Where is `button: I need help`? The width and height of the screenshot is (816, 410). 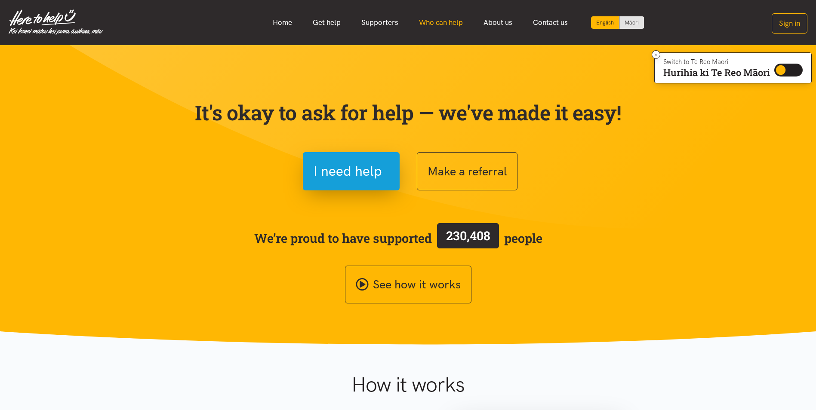 button: I need help is located at coordinates (351, 171).